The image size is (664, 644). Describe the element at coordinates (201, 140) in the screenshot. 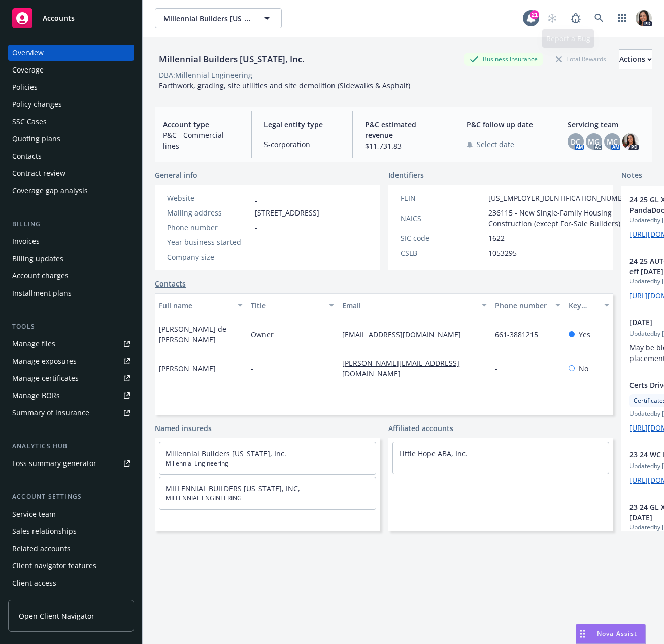

I see `span: P&C - Commercial lines` at that location.